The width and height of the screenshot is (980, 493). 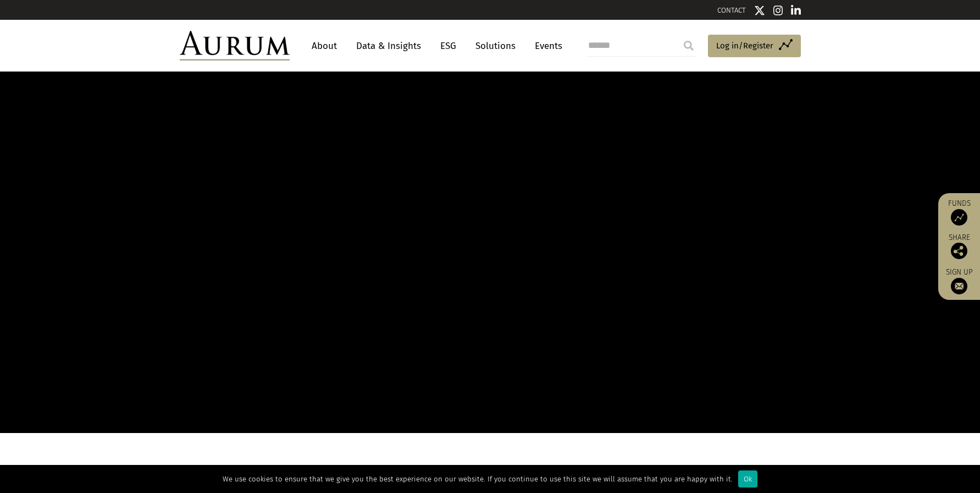 I want to click on a: Solutions, so click(x=495, y=46).